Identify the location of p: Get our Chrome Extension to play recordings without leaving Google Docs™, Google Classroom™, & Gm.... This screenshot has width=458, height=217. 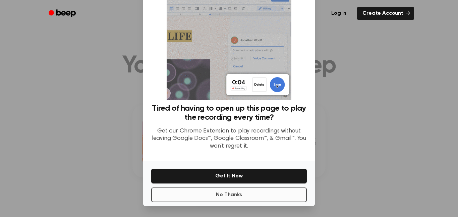
(229, 139).